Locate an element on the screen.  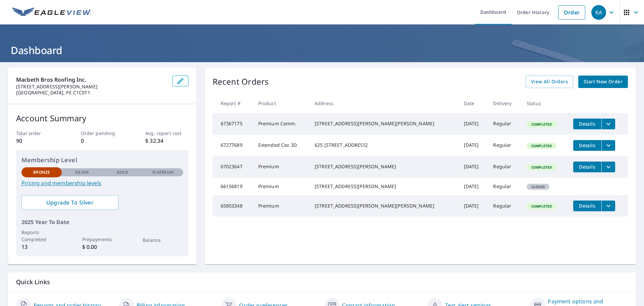
p: Platinum is located at coordinates (163, 172).